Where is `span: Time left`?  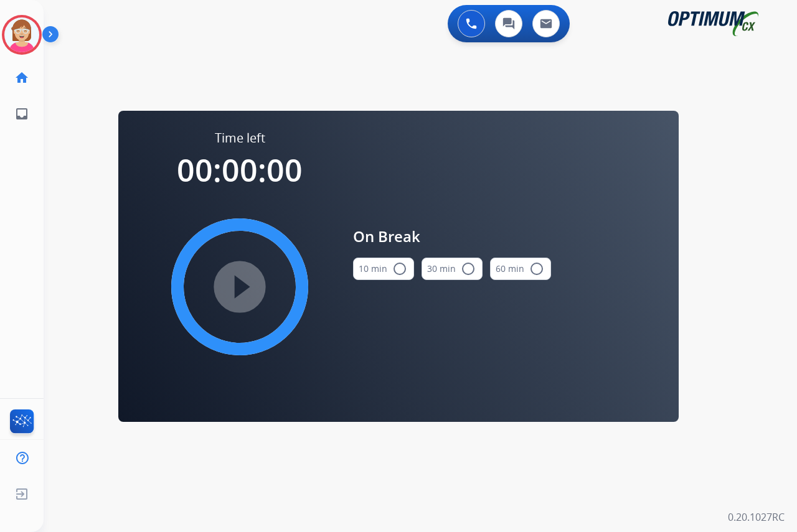
span: Time left is located at coordinates (240, 138).